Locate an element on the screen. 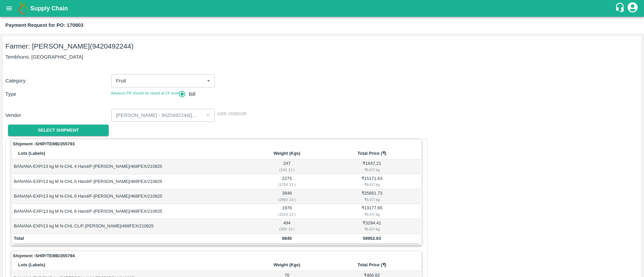 The height and width of the screenshot is (277, 644). span: Advance PR should be raised at CF level is located at coordinates (145, 95).